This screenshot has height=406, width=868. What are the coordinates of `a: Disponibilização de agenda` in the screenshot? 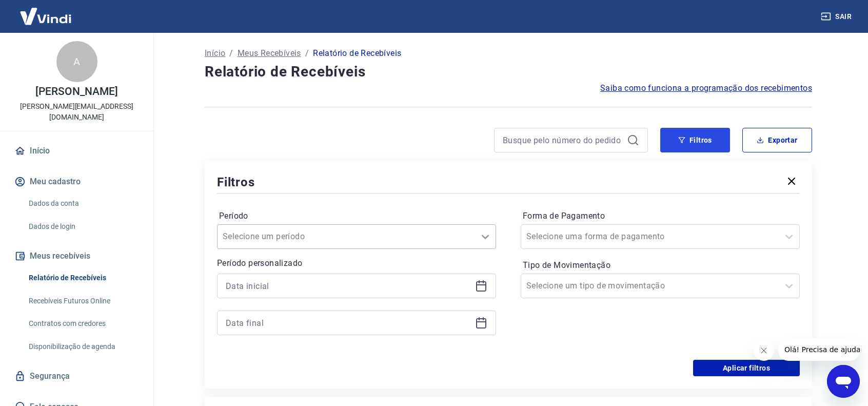 It's located at (83, 347).